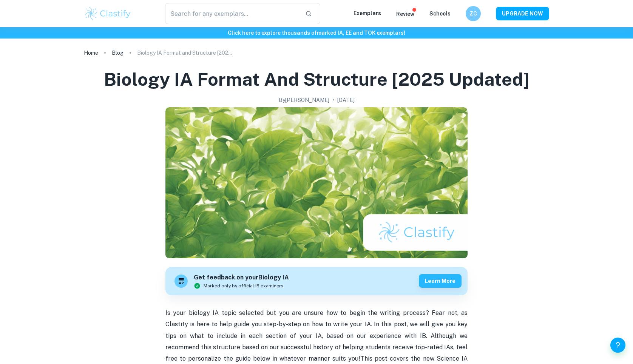  What do you see at coordinates (91, 53) in the screenshot?
I see `a: Home` at bounding box center [91, 53].